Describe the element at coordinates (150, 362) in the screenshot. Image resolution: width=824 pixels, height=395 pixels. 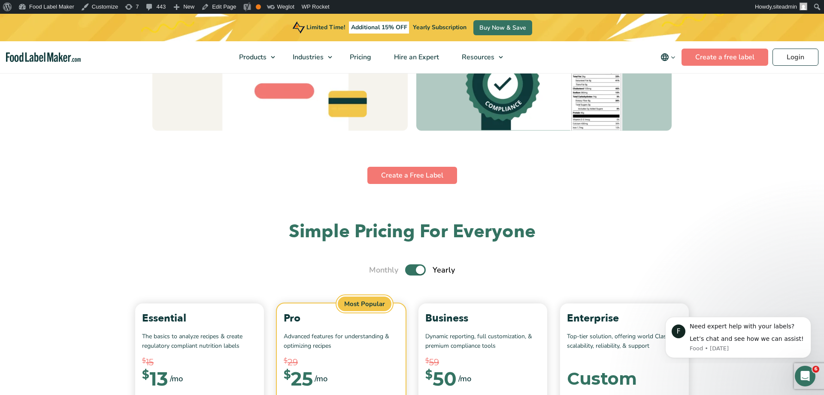
I see `span: 15` at that location.